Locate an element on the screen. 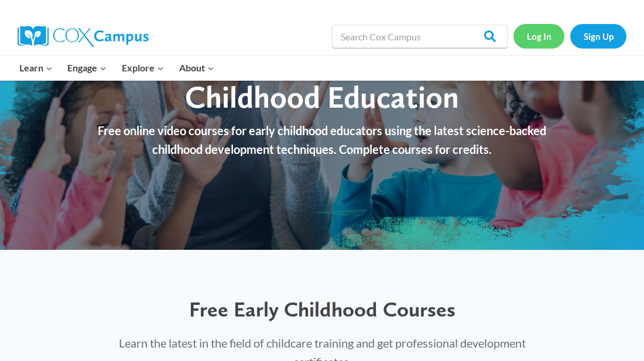  button: Child menu of Learn is located at coordinates (36, 68).